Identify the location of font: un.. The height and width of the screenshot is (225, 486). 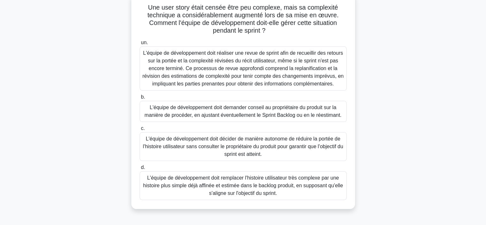
(144, 42).